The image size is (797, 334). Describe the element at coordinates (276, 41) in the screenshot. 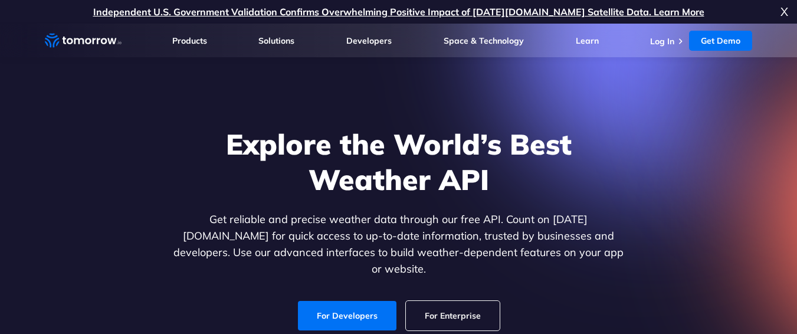

I see `a: Solutions` at that location.